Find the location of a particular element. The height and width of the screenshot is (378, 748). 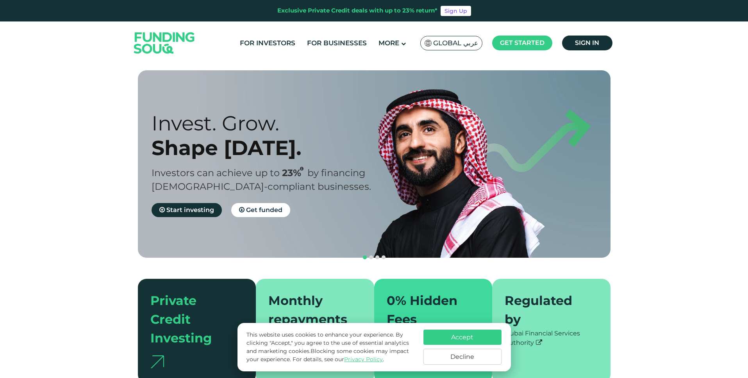

img: Logo is located at coordinates (164, 43).